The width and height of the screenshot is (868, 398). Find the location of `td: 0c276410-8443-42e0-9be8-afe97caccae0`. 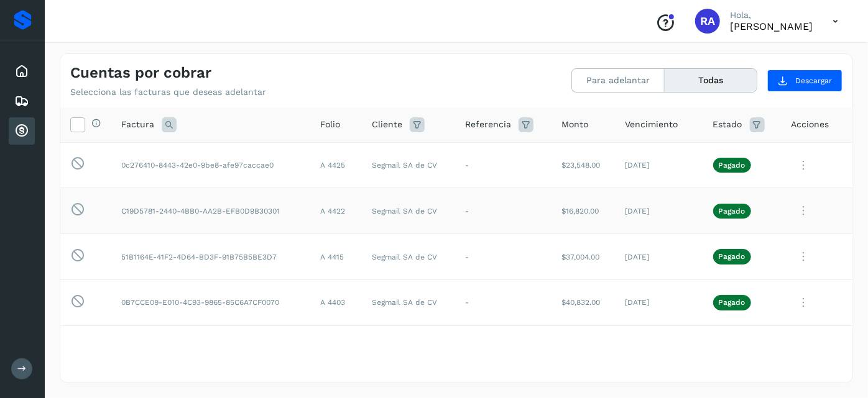

td: 0c276410-8443-42e0-9be8-afe97caccae0 is located at coordinates (211, 165).